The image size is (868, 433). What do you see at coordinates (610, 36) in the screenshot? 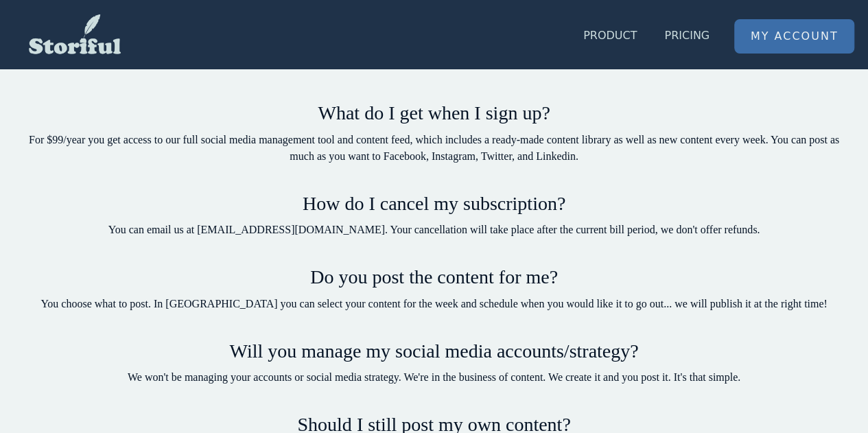
I see `a: Product` at bounding box center [610, 36].